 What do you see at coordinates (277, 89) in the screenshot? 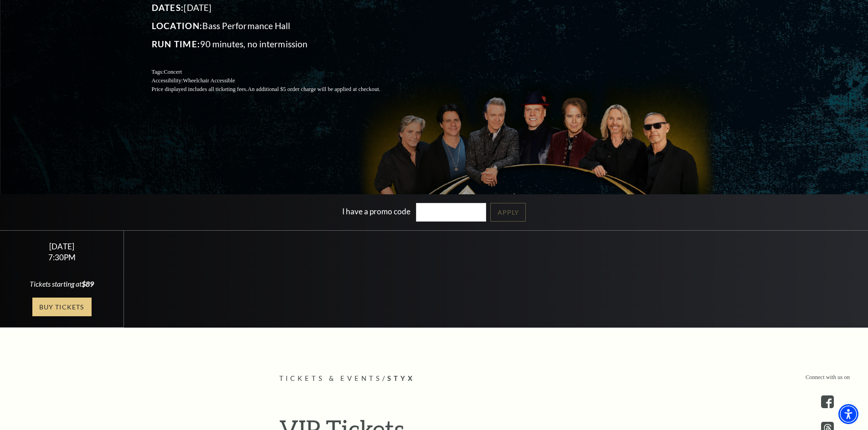
I see `p: Price displayed includes all ticketing fees.` at bounding box center [277, 89].